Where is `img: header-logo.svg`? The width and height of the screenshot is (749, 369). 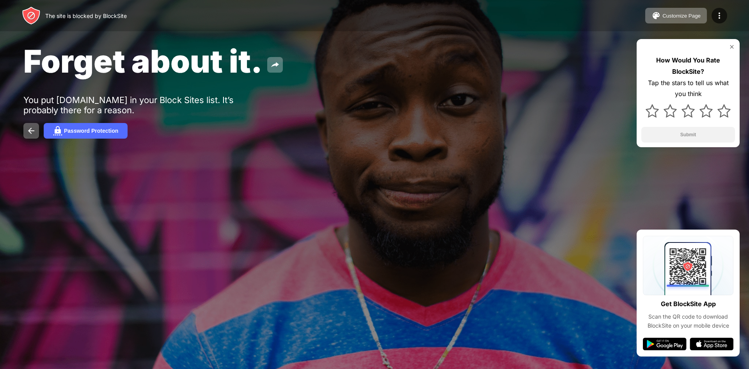
img: header-logo.svg is located at coordinates (31, 16).